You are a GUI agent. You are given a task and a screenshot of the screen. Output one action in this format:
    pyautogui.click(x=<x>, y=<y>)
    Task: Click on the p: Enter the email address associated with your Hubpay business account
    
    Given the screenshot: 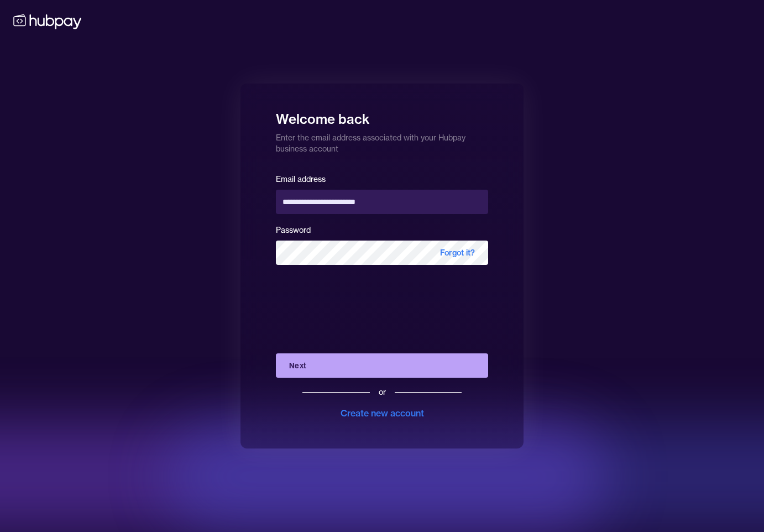 What is the action you would take?
    pyautogui.click(x=382, y=141)
    